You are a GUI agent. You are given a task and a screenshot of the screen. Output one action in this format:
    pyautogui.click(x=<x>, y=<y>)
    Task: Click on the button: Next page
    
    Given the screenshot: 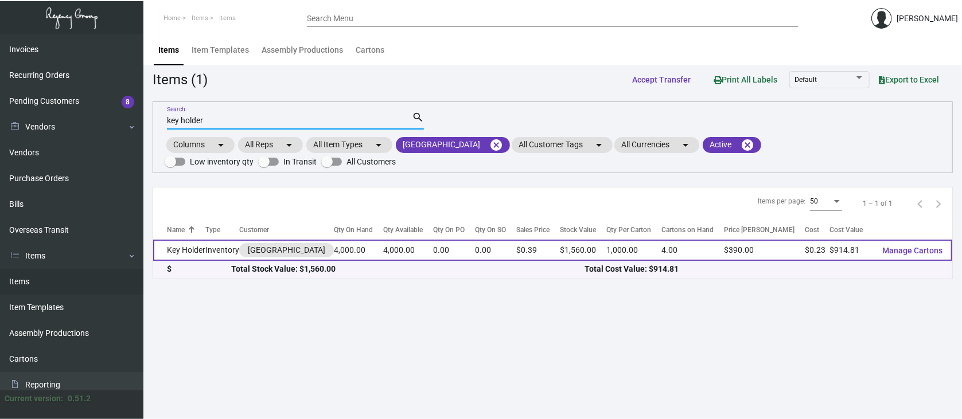 What is the action you would take?
    pyautogui.click(x=938, y=204)
    